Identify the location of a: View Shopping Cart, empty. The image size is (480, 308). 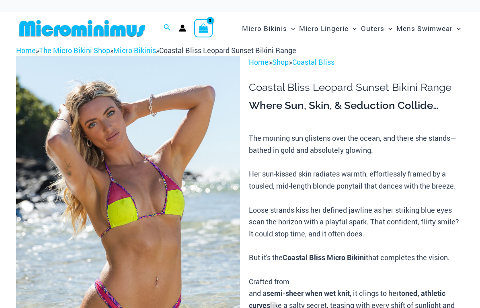
(203, 28).